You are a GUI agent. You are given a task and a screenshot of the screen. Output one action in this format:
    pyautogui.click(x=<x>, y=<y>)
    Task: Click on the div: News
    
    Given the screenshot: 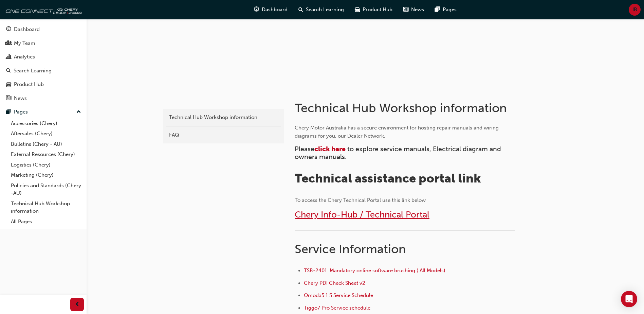 What is the action you would take?
    pyautogui.click(x=20, y=98)
    